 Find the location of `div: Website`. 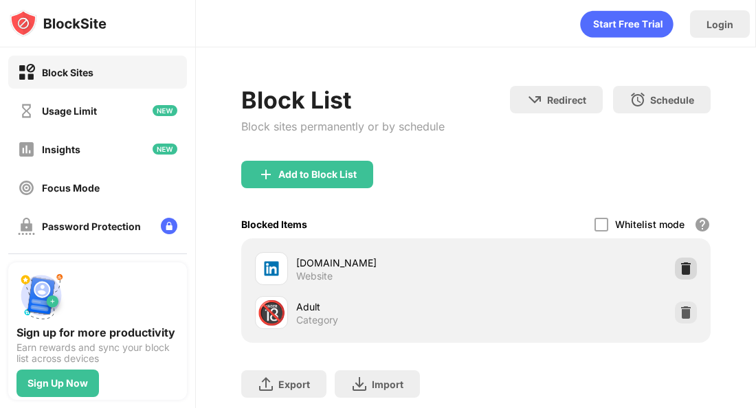

div: Website is located at coordinates (314, 276).